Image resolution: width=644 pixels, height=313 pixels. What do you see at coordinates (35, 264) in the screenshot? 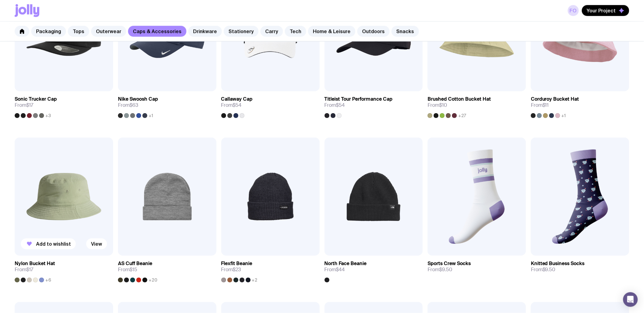
I see `h3: Nylon Bucket Hat` at bounding box center [35, 264].